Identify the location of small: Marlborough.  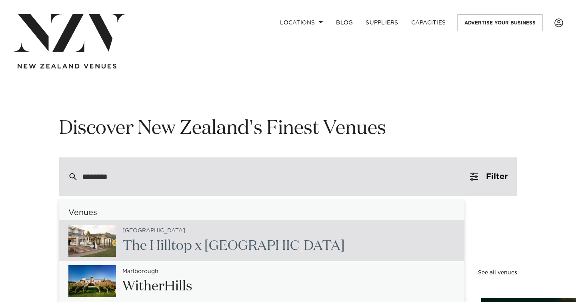
(140, 271).